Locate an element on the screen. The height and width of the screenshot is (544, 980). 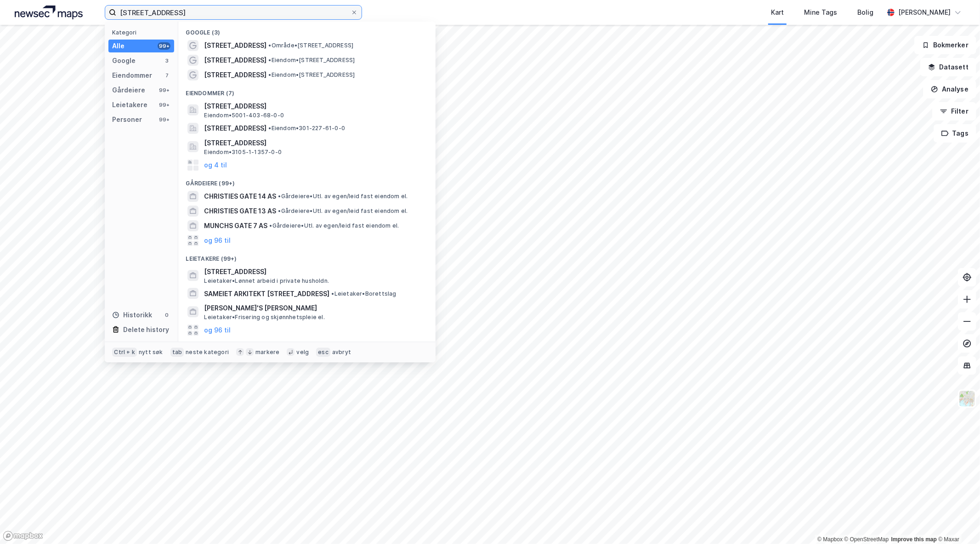
div: Leietakere (99+) is located at coordinates (307, 256).